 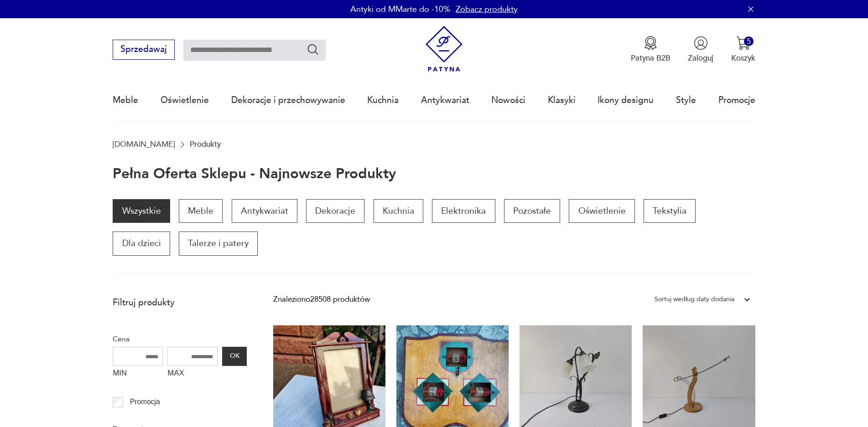 I want to click on a: Dekoracje, so click(x=335, y=211).